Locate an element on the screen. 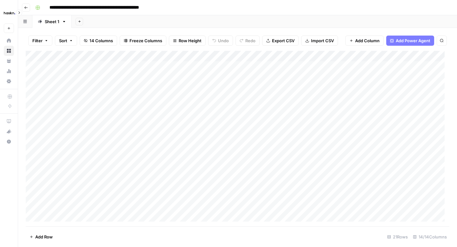  div: Sheet 1 is located at coordinates (52, 22).